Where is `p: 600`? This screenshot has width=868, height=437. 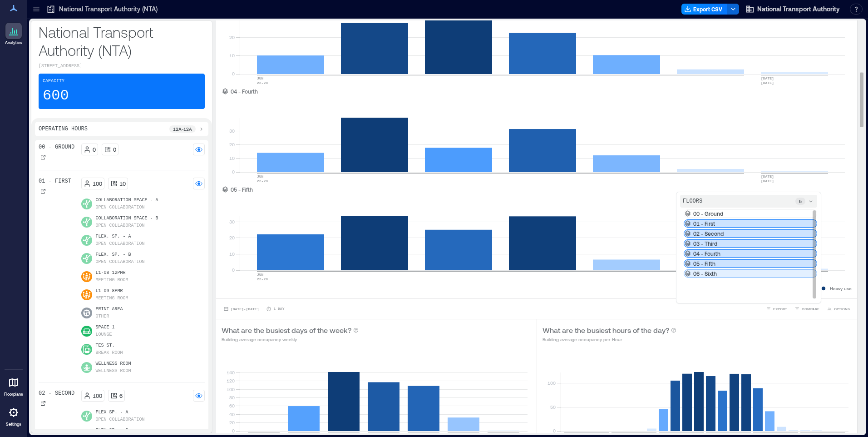 p: 600 is located at coordinates (56, 95).